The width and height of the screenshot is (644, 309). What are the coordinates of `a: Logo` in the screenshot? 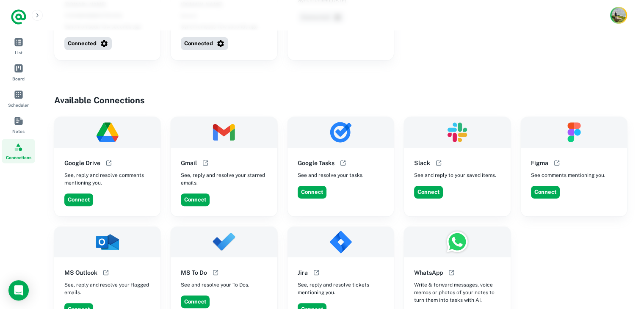 It's located at (19, 17).